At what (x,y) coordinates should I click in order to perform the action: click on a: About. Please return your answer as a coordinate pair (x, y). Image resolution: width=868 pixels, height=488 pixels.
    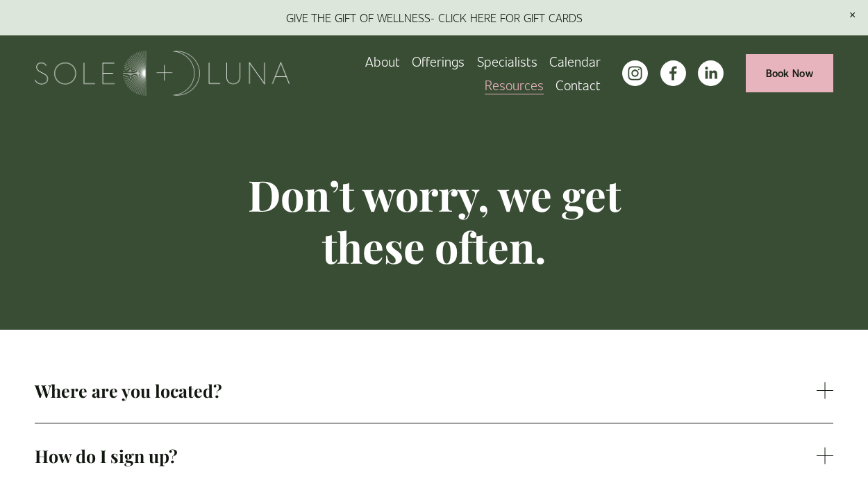
    Looking at the image, I should click on (383, 61).